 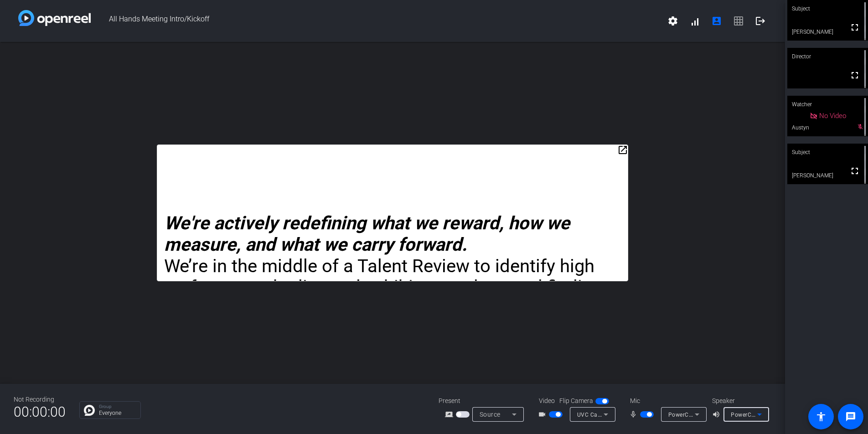 I want to click on div: Present, so click(x=484, y=401).